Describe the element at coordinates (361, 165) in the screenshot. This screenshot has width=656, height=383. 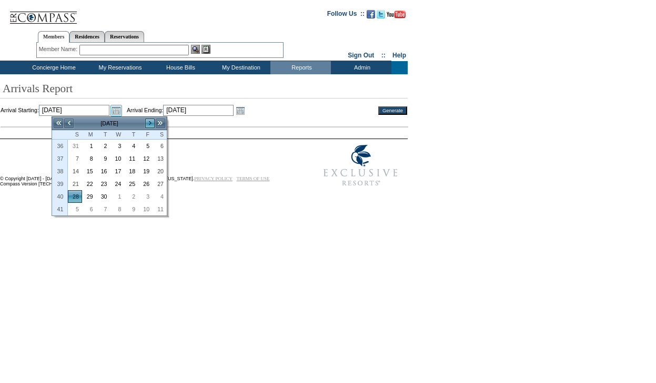
I see `img: Exclusive Resorts` at that location.